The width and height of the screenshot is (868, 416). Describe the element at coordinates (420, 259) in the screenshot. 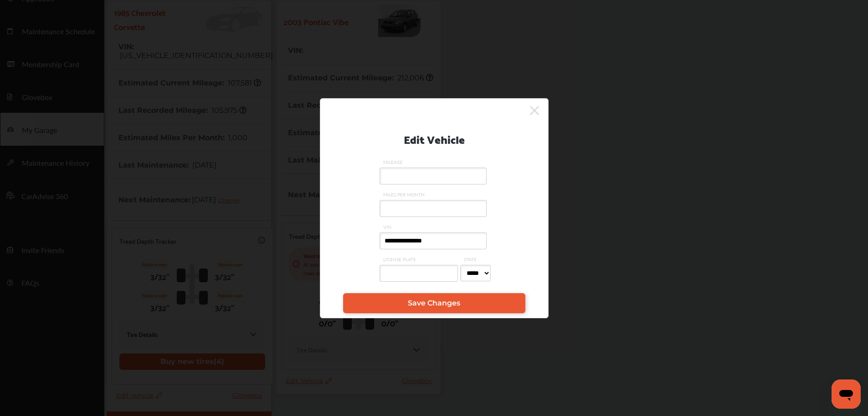

I see `span: LICENSE PLATE` at that location.